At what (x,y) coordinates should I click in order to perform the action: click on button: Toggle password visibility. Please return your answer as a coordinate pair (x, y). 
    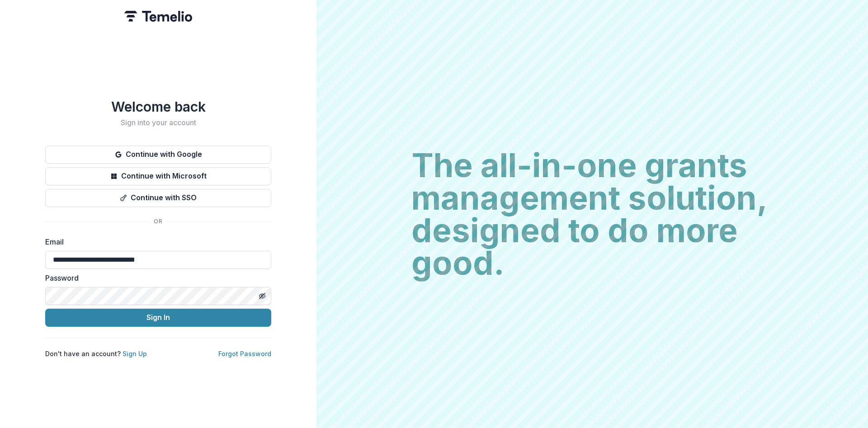
    Looking at the image, I should click on (262, 296).